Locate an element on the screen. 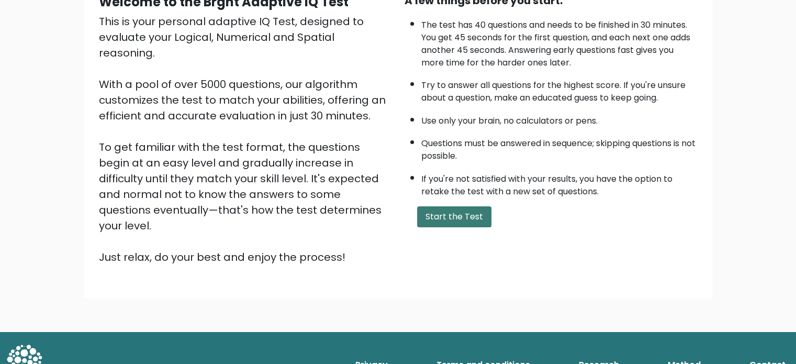  li: Use only your brain, no calculators or pens. is located at coordinates (559, 118).